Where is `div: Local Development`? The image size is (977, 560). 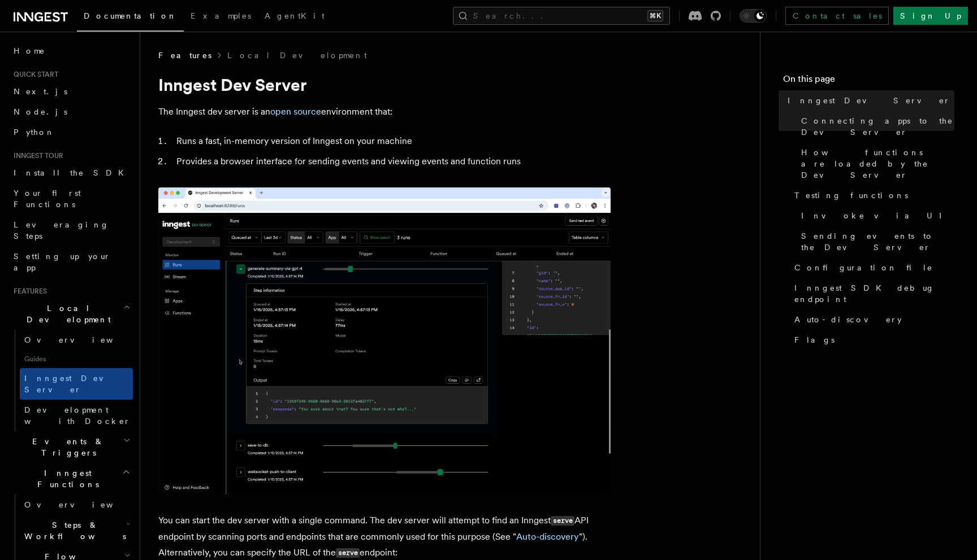 div: Local Development is located at coordinates (71, 380).